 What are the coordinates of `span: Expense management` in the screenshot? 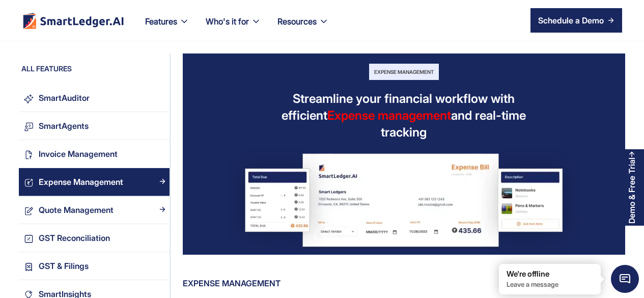 It's located at (389, 115).